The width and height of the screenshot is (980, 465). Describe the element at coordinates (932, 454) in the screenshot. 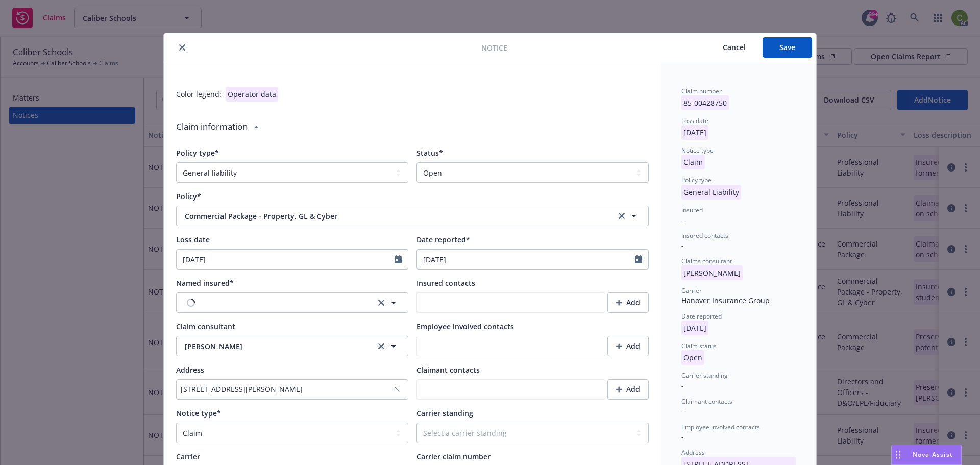

I see `span: Nova Assist` at that location.